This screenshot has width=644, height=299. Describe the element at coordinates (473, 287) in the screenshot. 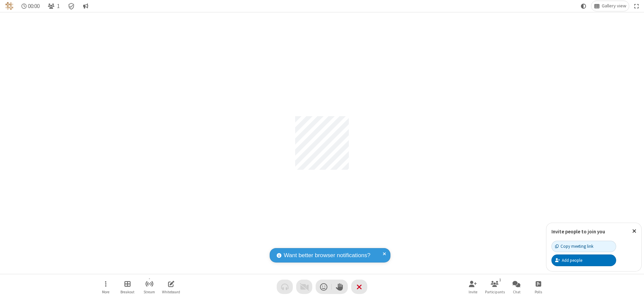

I see `button: Invite participants (Alt+I)` at that location.